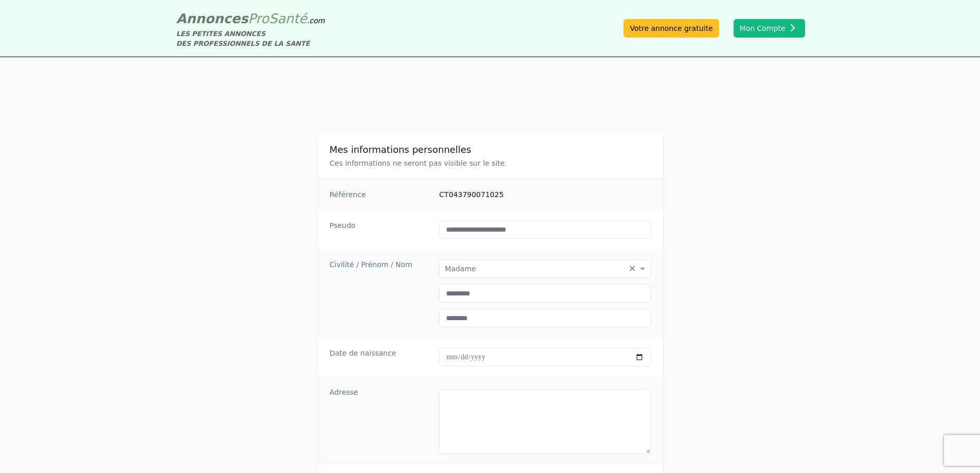 This screenshot has height=473, width=980. What do you see at coordinates (490, 163) in the screenshot?
I see `p: Ces informations ne seront pas visible sur le site.` at bounding box center [490, 163].